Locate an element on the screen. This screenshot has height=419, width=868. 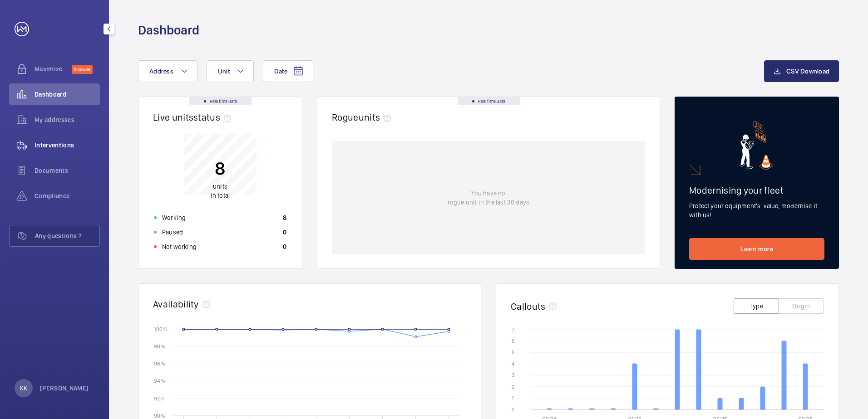
text: 92 % is located at coordinates (159, 398).